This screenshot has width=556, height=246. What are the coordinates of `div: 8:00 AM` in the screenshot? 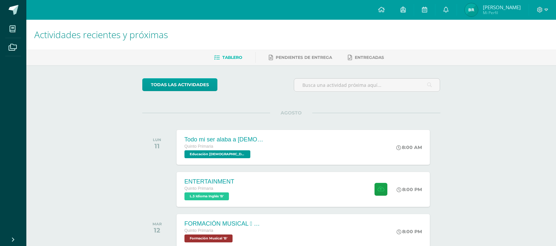 It's located at (409, 148).